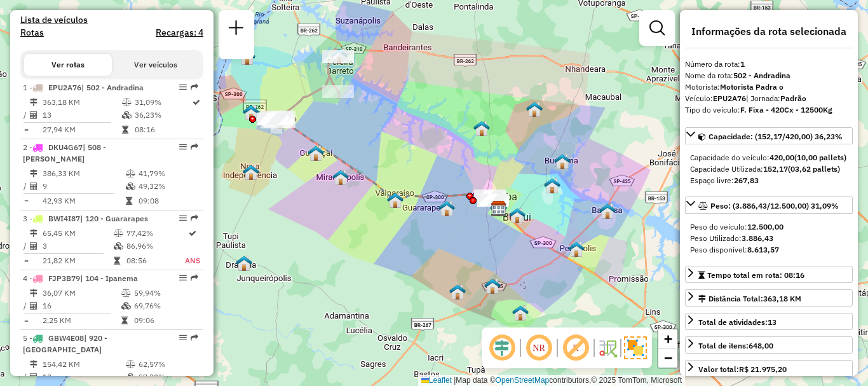  Describe the element at coordinates (84, 365) in the screenshot. I see `td: 154,42 KM` at that location.